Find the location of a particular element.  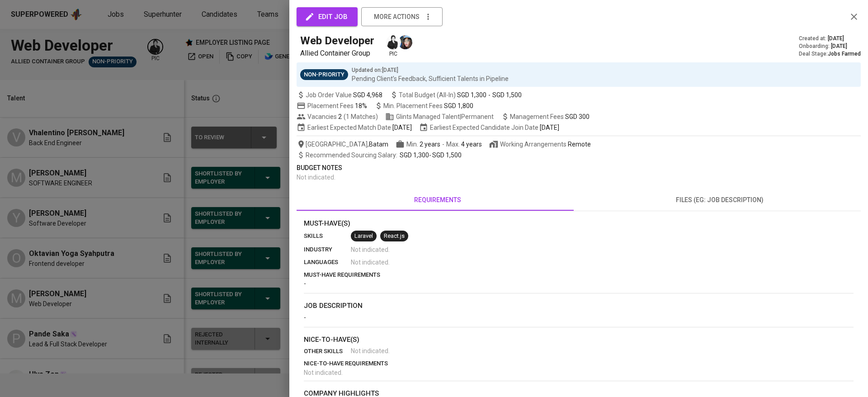

span: Placement Fees is located at coordinates (338, 106).